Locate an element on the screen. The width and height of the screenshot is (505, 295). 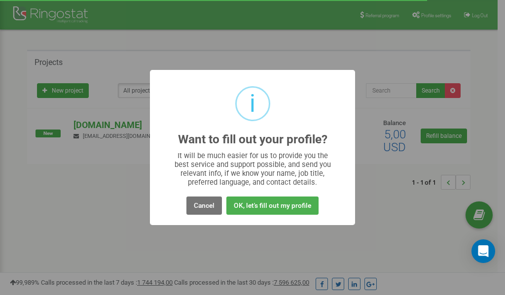
div: Open Intercom Messenger is located at coordinates (483, 252).